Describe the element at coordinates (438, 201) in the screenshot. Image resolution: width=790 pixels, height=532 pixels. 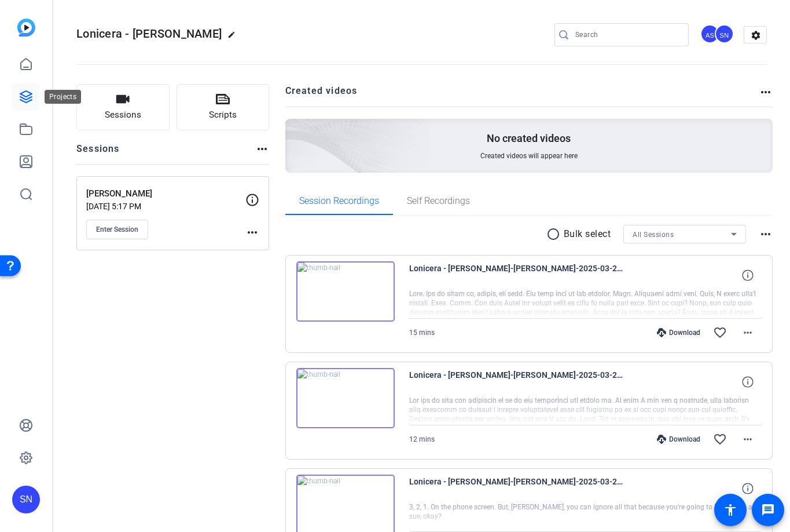
I see `span: Self Recordings` at that location.